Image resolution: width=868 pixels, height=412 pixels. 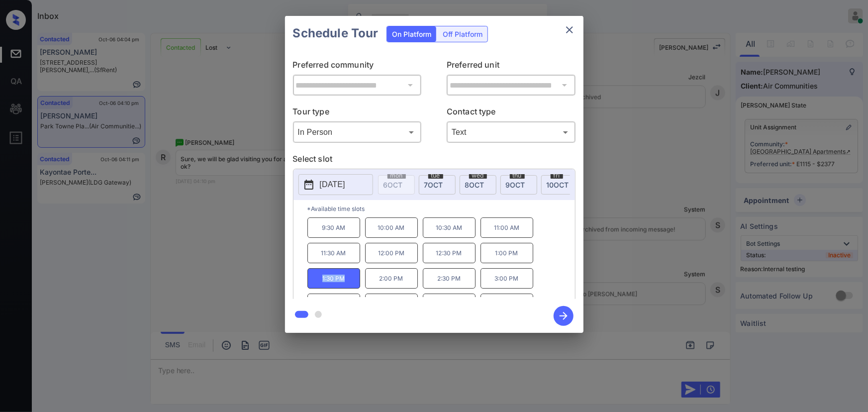 What do you see at coordinates (507, 278) in the screenshot?
I see `p: 3:00 PM` at bounding box center [507, 278].